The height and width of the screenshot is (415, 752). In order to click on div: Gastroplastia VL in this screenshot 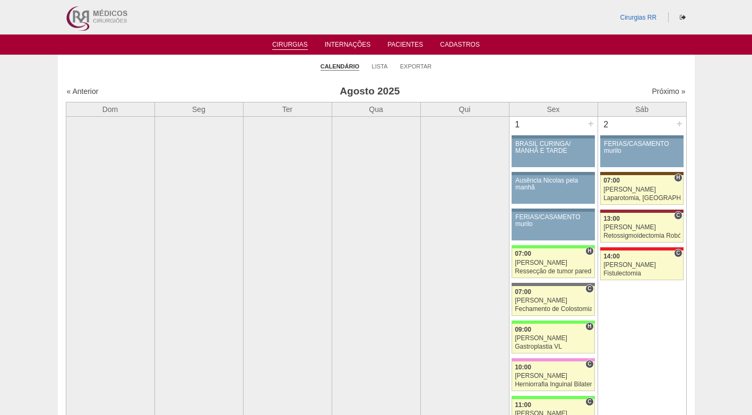, I will do `click(553, 347)`.